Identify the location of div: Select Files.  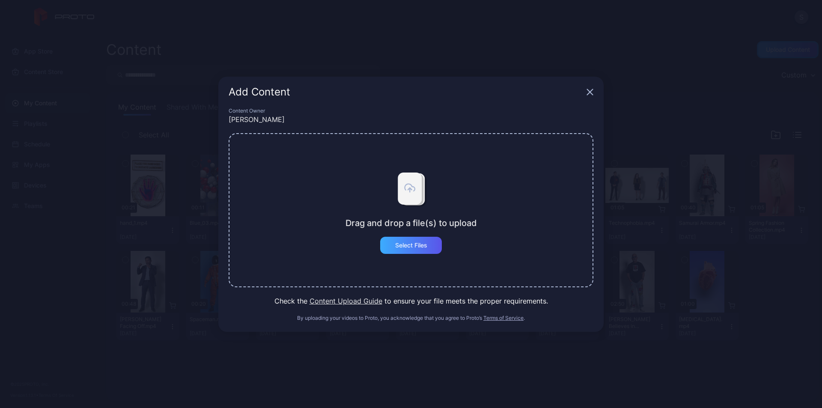
(411, 245).